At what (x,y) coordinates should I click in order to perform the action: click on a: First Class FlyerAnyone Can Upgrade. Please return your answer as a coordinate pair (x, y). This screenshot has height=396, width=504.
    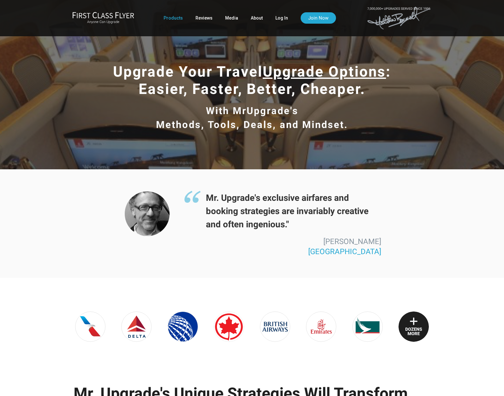
    Looking at the image, I should click on (103, 18).